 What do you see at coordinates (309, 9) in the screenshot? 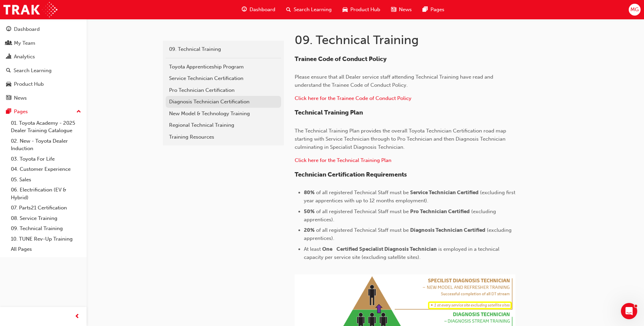
I see `a: search-iconSearch Learning` at bounding box center [309, 9].